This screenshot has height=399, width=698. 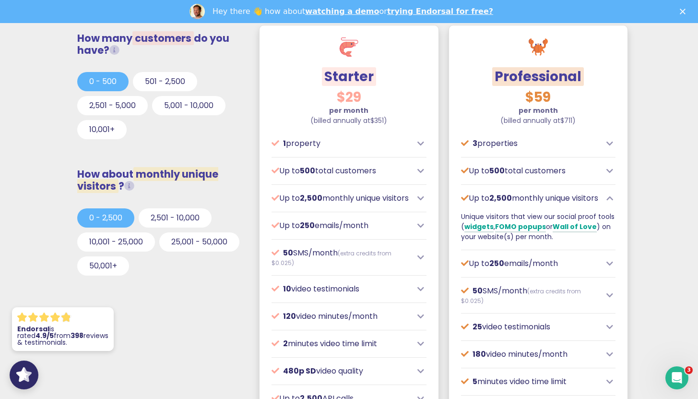 What do you see at coordinates (342, 11) in the screenshot?
I see `b: watching a demo` at bounding box center [342, 11].